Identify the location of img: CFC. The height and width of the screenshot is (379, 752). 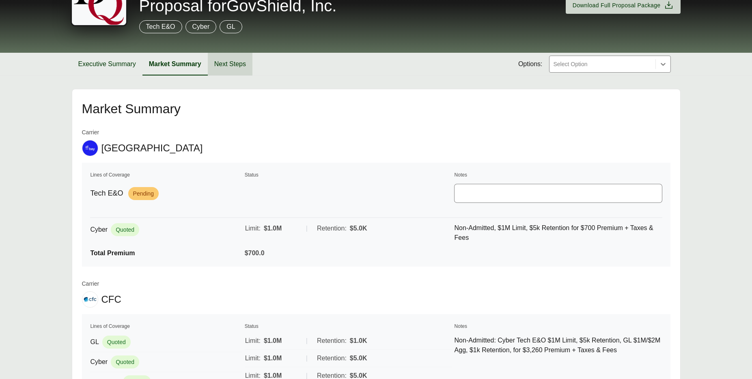
(90, 300).